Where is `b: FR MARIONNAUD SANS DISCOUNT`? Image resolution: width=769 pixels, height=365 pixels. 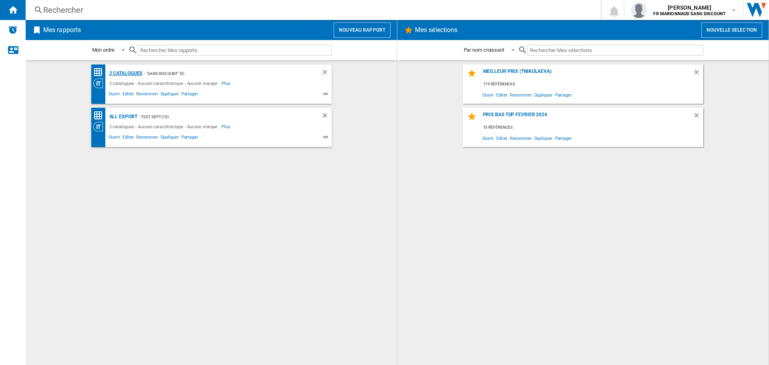
b: FR MARIONNAUD SANS DISCOUNT is located at coordinates (690, 14).